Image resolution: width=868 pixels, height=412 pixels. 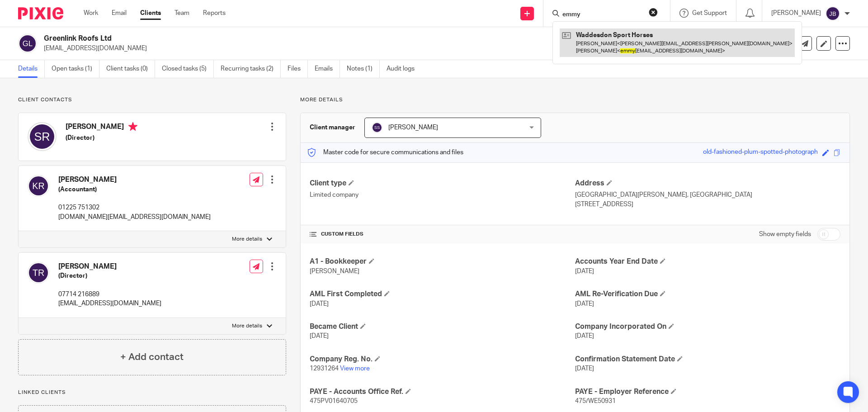 I want to click on h4: Confirmation Statement Date, so click(x=708, y=359).